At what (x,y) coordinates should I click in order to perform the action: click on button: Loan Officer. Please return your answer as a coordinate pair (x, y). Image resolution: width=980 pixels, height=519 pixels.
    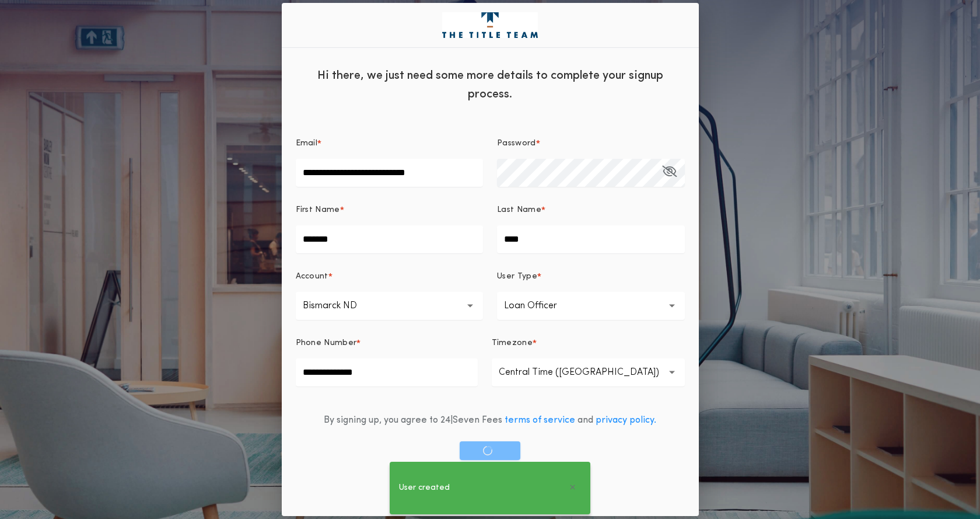
    Looking at the image, I should click on (591, 306).